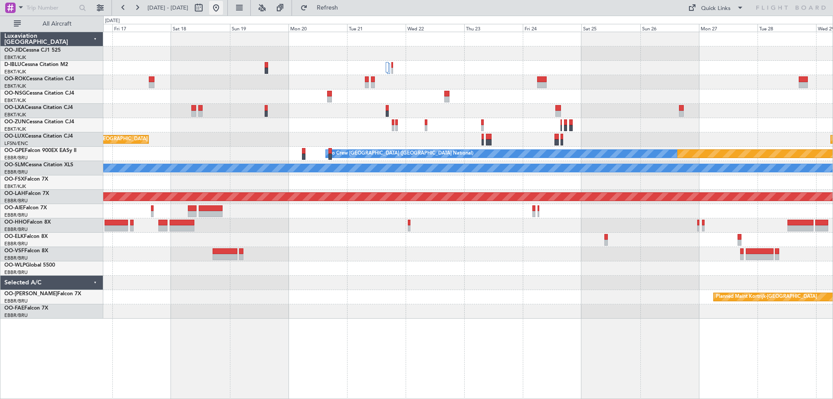 The width and height of the screenshot is (833, 399). Describe the element at coordinates (14, 251) in the screenshot. I see `span: OO-VSF` at that location.